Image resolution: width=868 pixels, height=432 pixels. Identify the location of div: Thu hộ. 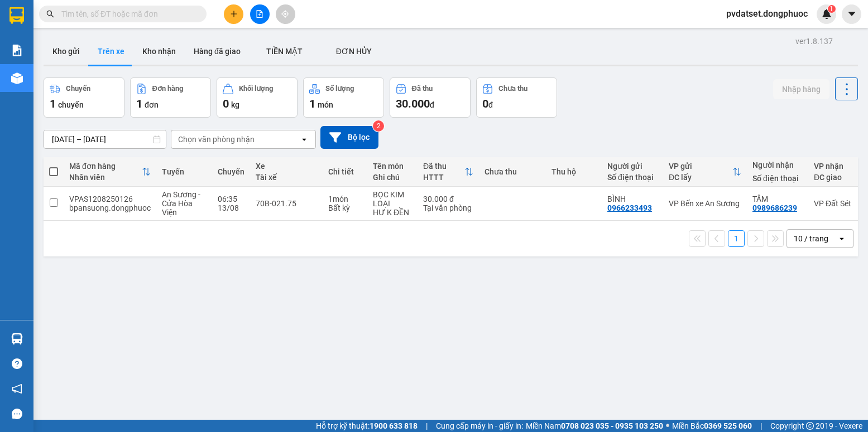
(574, 172).